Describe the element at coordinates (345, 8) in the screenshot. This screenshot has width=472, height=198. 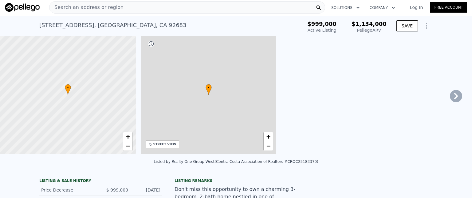
I see `button: Solutions` at that location.